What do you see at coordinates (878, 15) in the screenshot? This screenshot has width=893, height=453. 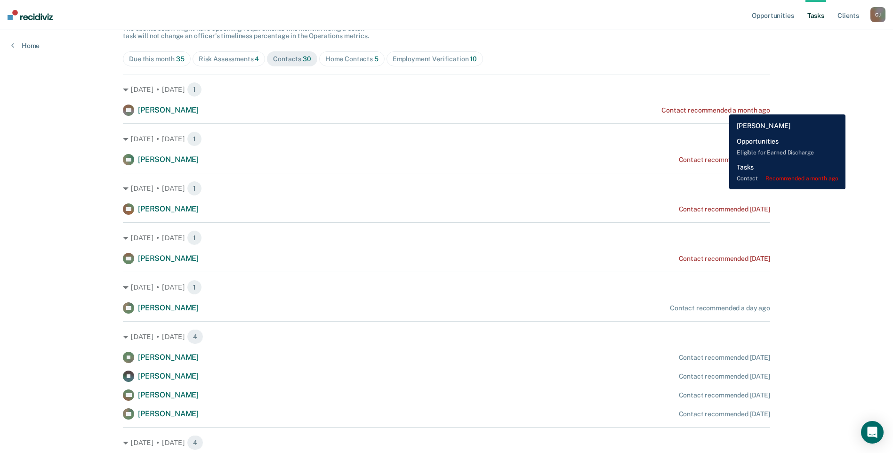 I see `div: C J` at bounding box center [878, 15].